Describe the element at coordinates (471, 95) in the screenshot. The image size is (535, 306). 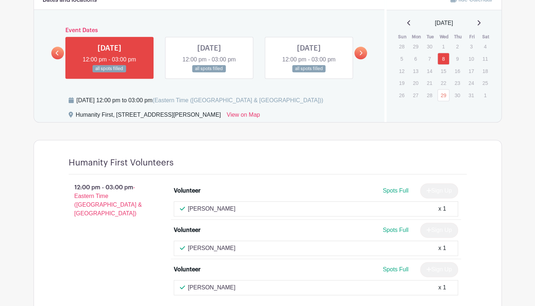
I see `p: 31` at that location.